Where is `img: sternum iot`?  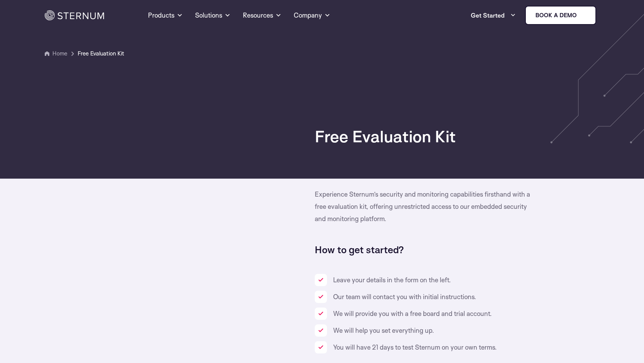
img: sternum iot is located at coordinates (582, 15).